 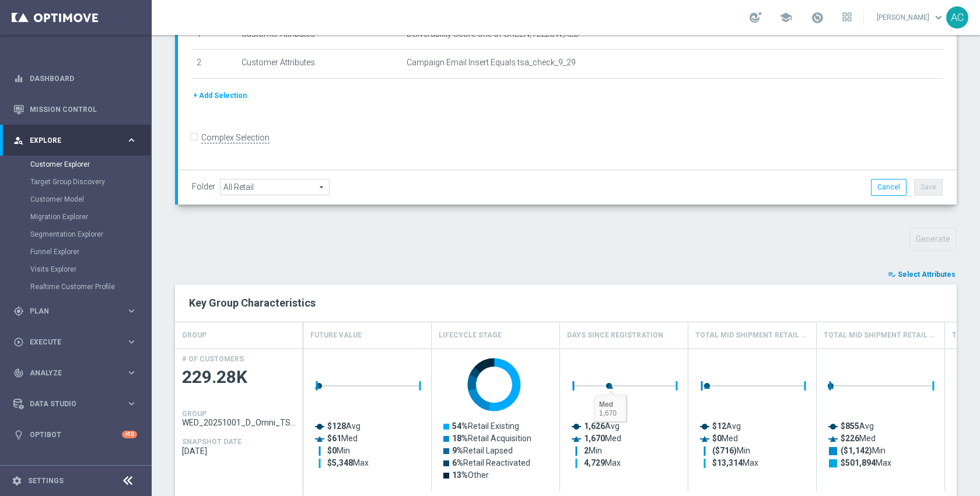 What do you see at coordinates (90, 182) in the screenshot?
I see `div: Target Group Discovery` at bounding box center [90, 182].